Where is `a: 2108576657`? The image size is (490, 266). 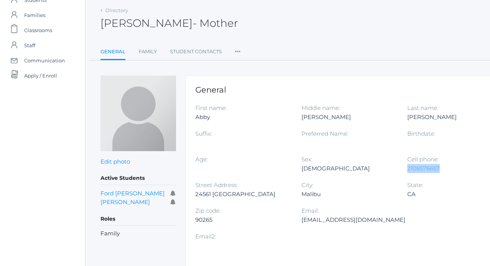 a: 2108576657 is located at coordinates (423, 168).